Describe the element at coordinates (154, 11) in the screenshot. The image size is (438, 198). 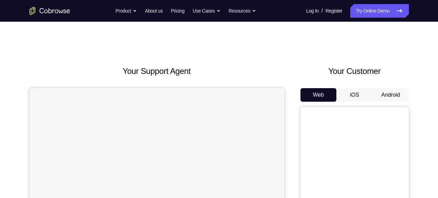
I see `a: About us` at that location.